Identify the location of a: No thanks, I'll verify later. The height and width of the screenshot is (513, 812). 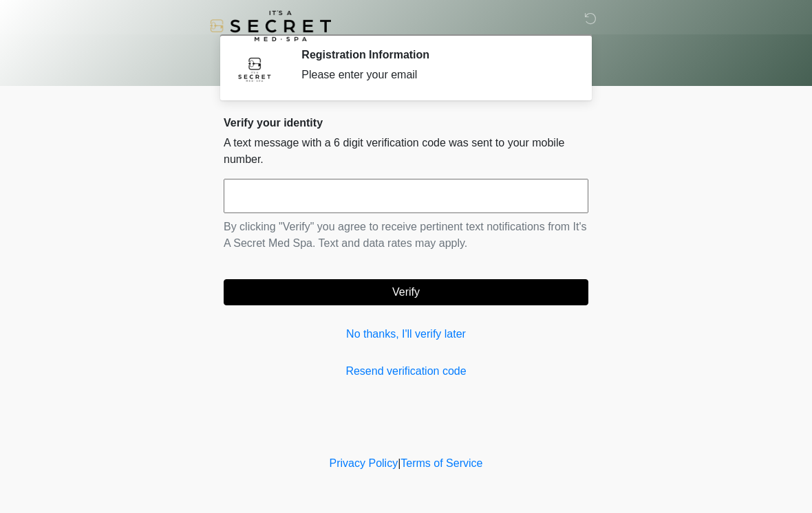
(406, 334).